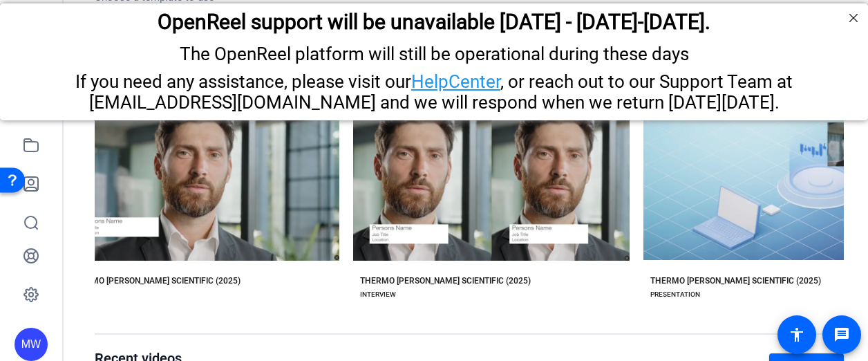  Describe the element at coordinates (378, 295) in the screenshot. I see `div: INTERVIEW` at that location.